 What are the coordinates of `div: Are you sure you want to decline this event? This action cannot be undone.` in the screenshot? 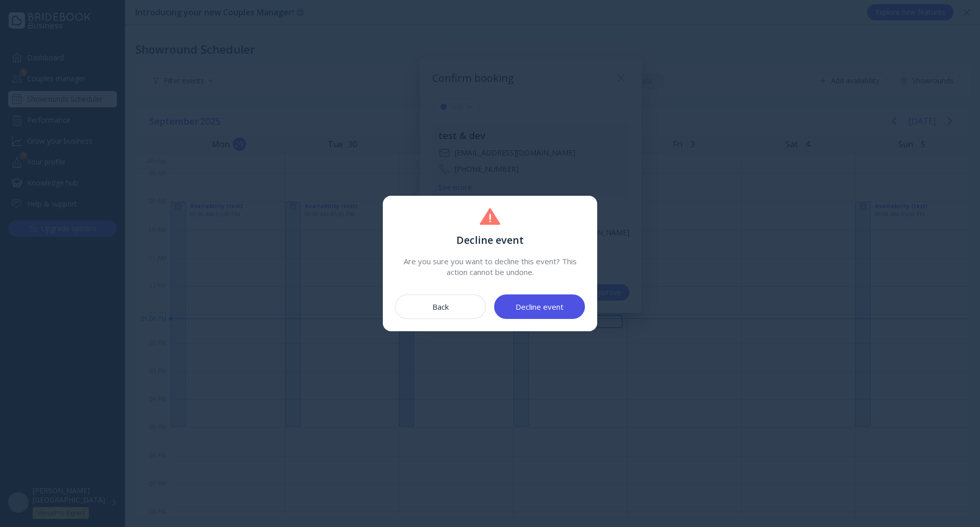 It's located at (490, 267).